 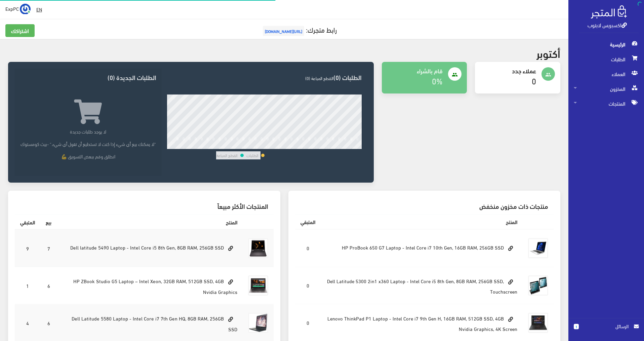 What do you see at coordinates (49, 222) in the screenshot?
I see `th: بيع` at bounding box center [49, 222].